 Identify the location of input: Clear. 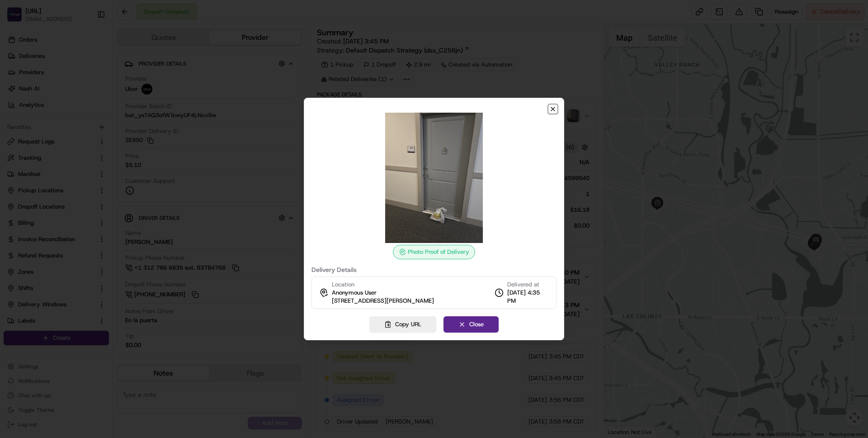
(86, 63).